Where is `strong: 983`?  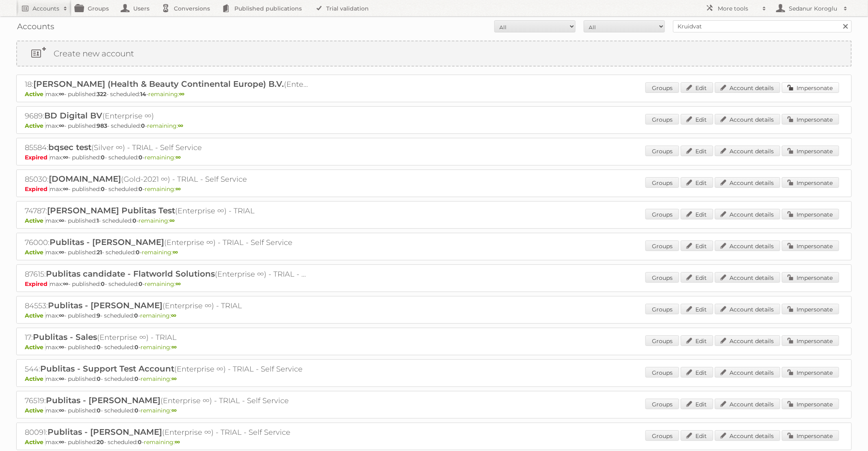
strong: 983 is located at coordinates (102, 126).